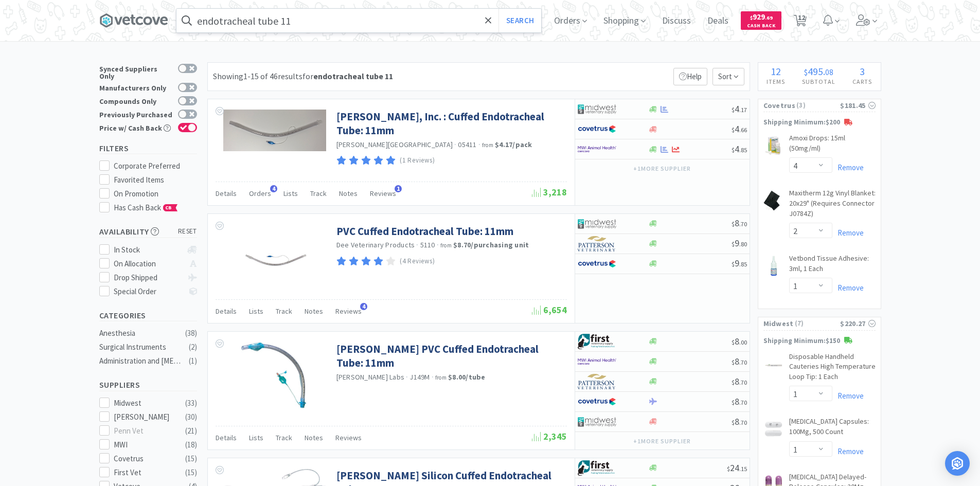 The image size is (980, 486). Describe the element at coordinates (832, 266) in the screenshot. I see `a: Vetbond Tissue Adhesive: 3ml, 1 Each` at that location.